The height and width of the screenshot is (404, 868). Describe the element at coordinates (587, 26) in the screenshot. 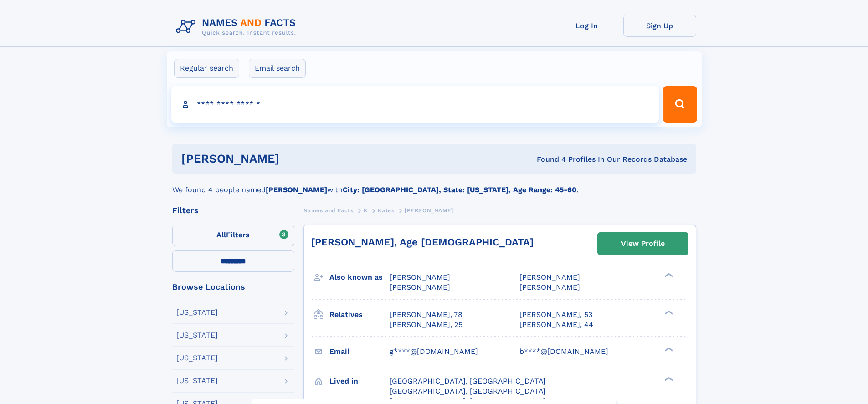

I see `a: Log In` at that location.